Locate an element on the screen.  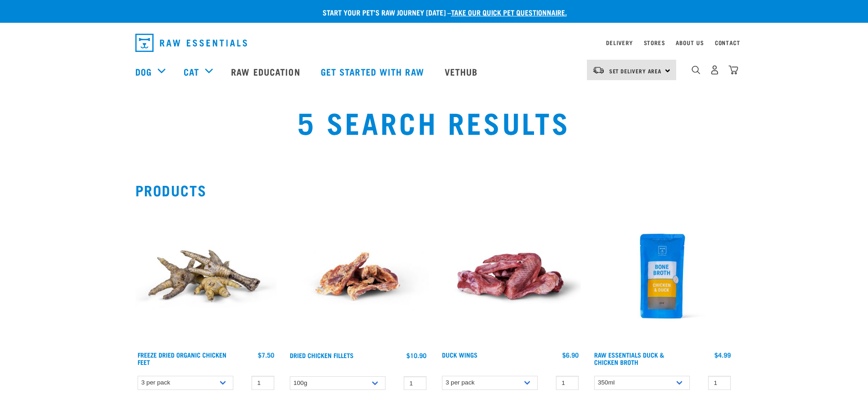
a: Duck Wings is located at coordinates (460, 354).